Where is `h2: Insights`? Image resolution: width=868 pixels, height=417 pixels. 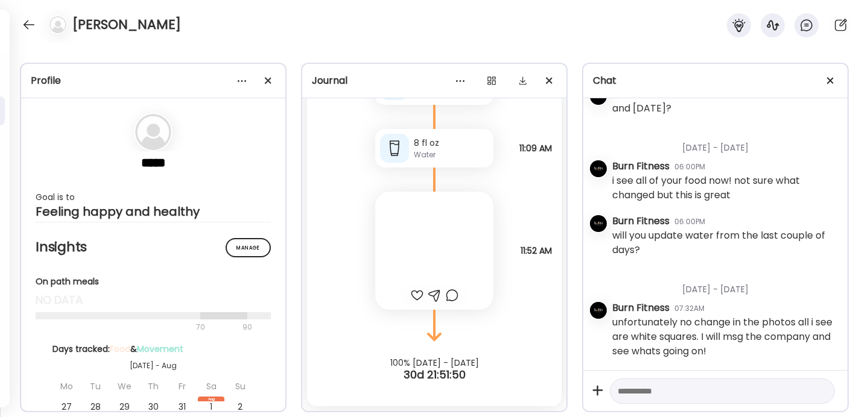
h2: Insights is located at coordinates (153, 247).